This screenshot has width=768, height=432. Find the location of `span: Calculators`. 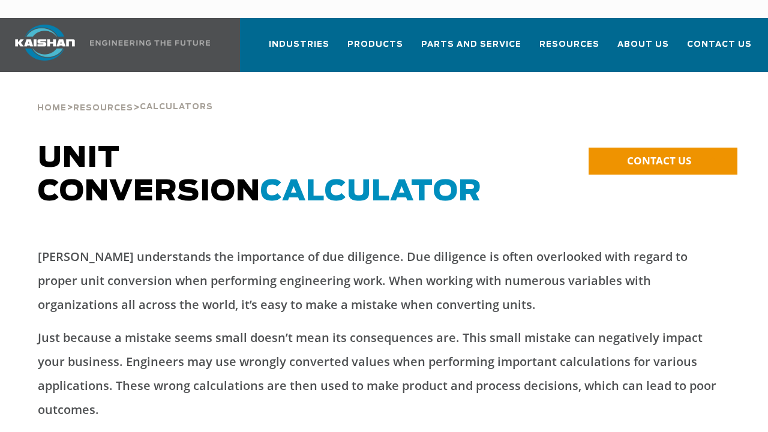

span: Calculators is located at coordinates (176, 107).